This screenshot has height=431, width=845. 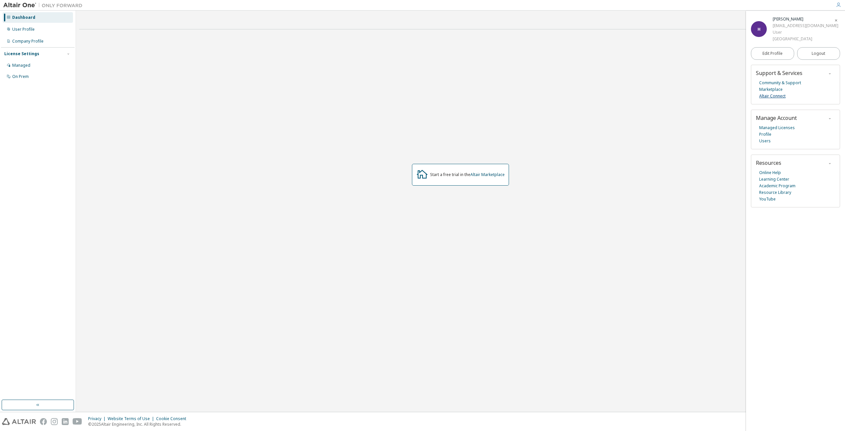 What do you see at coordinates (780, 83) in the screenshot?
I see `a: Community & Support` at bounding box center [780, 83].